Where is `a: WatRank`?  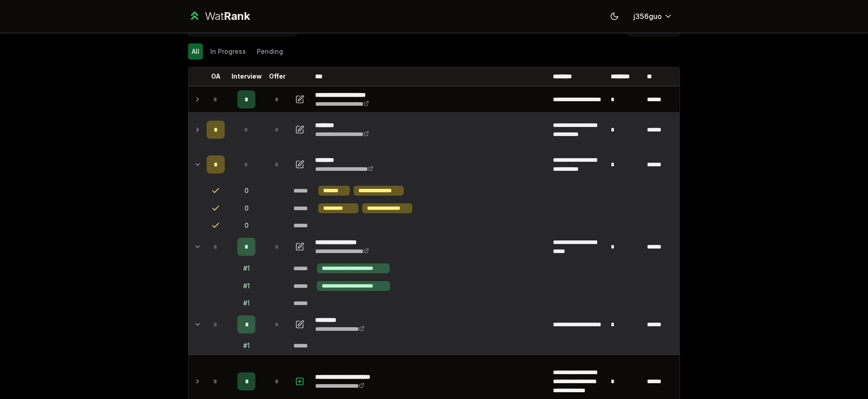 a: WatRank is located at coordinates (219, 16).